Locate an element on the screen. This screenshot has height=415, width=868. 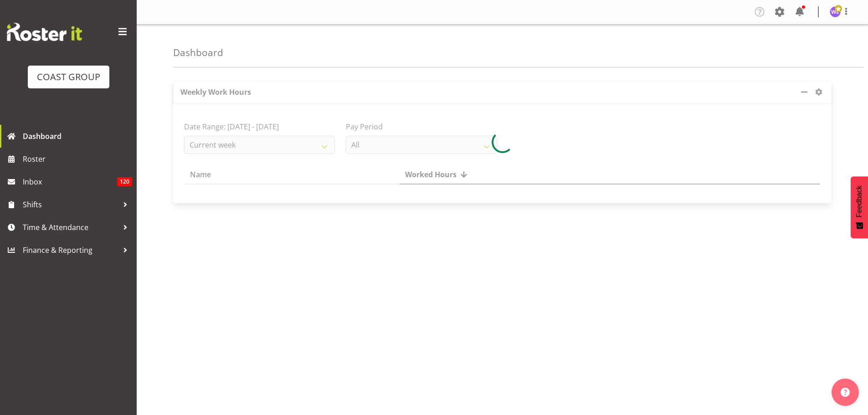
span: Shifts is located at coordinates (70, 204).